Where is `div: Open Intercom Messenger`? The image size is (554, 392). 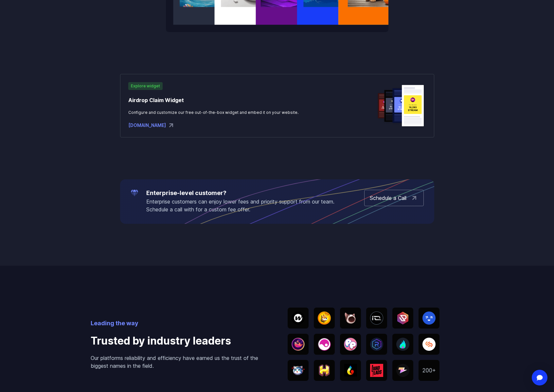
div: Open Intercom Messenger is located at coordinates (540, 378).